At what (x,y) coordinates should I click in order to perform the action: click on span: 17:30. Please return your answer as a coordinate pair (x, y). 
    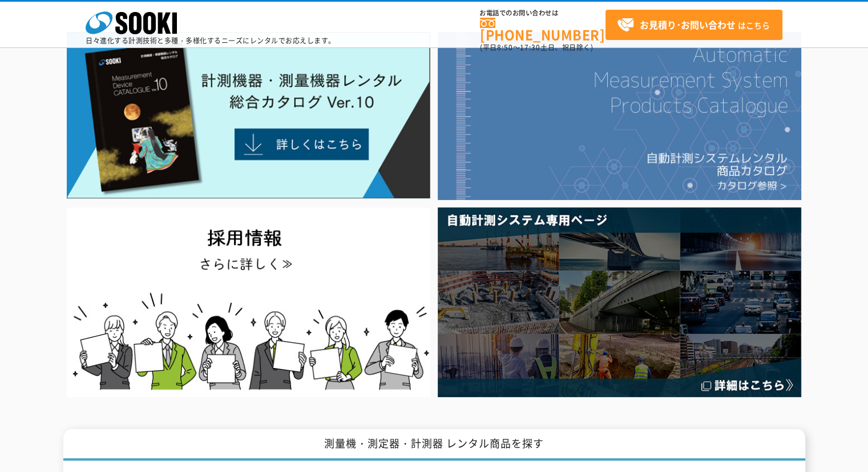
    Looking at the image, I should click on (530, 47).